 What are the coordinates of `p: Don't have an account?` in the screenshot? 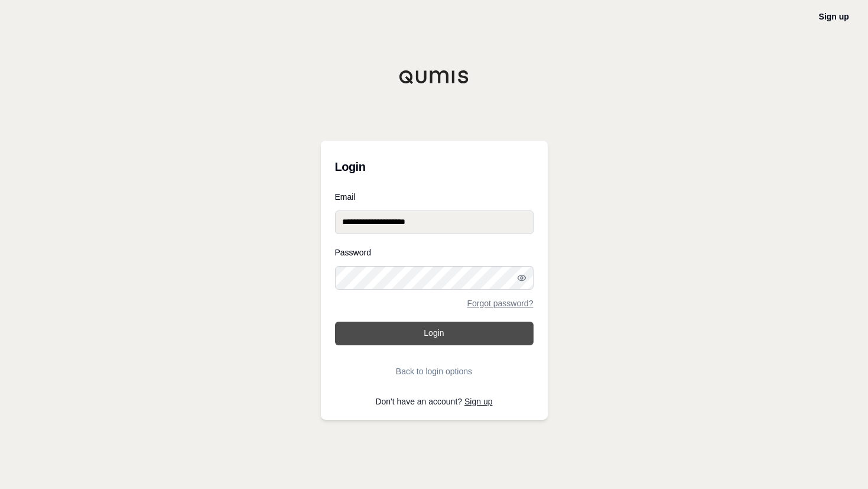 It's located at (434, 401).